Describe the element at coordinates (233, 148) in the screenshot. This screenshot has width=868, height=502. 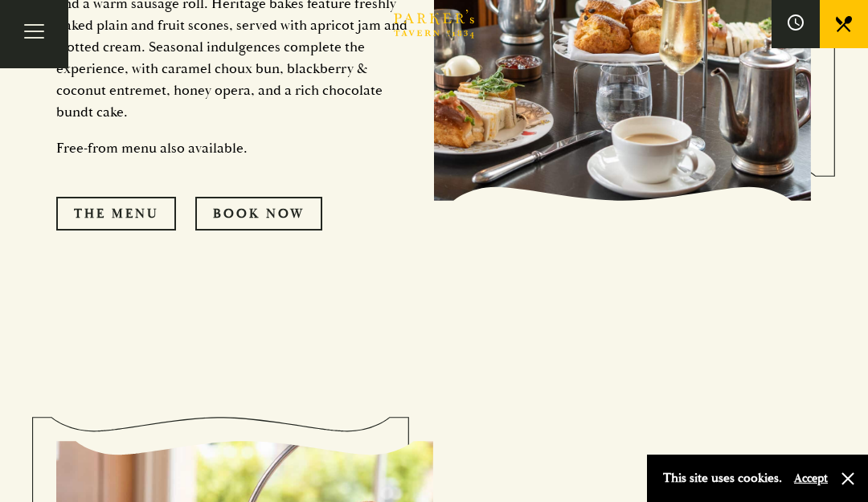
I see `p: Free-from menu also available.` at that location.